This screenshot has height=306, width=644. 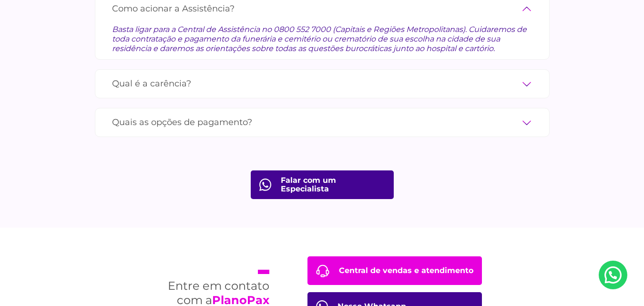 What do you see at coordinates (322, 122) in the screenshot?
I see `label: Quais as opções de pagamento?` at bounding box center [322, 122].